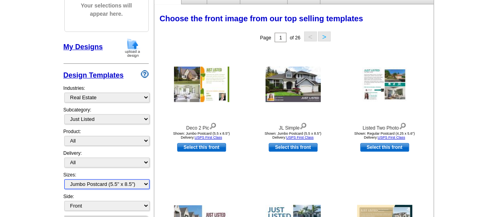 This screenshot has height=217, width=499. I want to click on div: Side:, so click(106, 202).